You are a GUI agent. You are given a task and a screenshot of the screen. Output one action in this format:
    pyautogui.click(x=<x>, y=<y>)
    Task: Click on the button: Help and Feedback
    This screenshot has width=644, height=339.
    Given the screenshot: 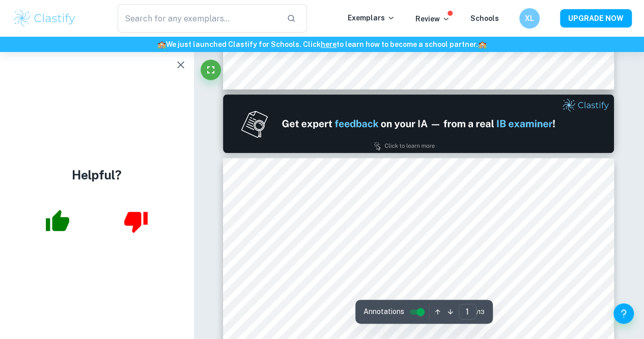 What is the action you would take?
    pyautogui.click(x=623, y=314)
    